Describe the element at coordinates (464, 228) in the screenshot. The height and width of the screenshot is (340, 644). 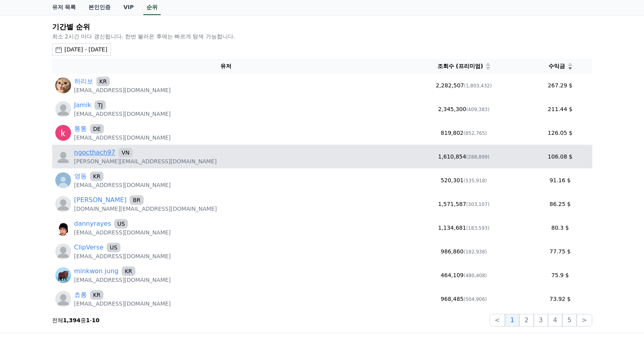
I see `td: 1,134,681` at that location.